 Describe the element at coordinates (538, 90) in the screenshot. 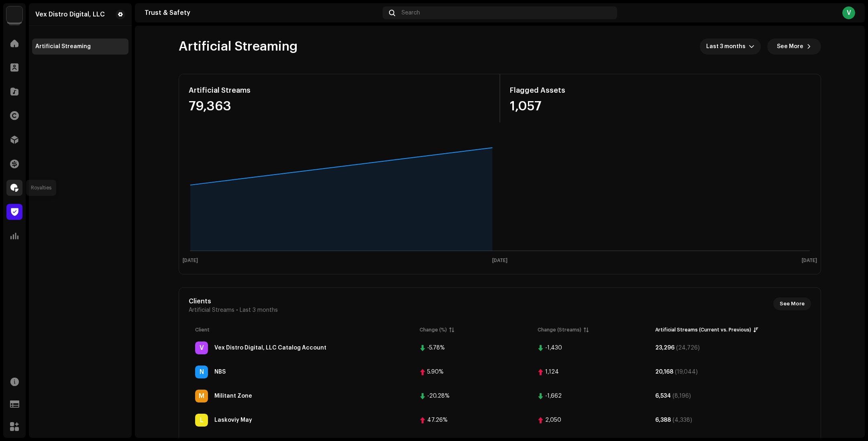

I see `div: Flagged Assets` at that location.